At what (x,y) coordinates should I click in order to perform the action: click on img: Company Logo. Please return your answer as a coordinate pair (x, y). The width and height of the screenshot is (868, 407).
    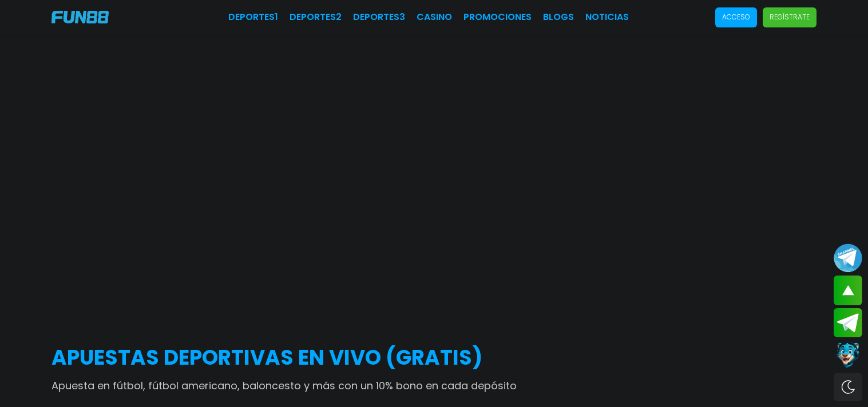
    Looking at the image, I should click on (80, 17).